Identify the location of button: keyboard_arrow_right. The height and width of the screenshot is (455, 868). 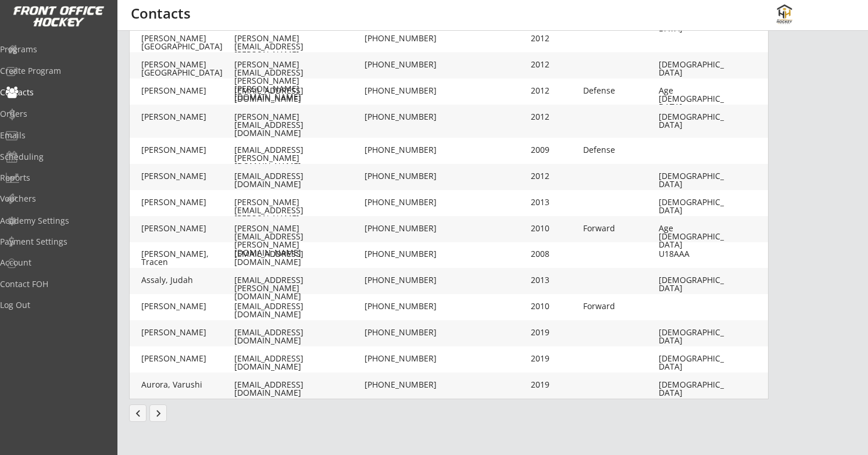
(158, 413).